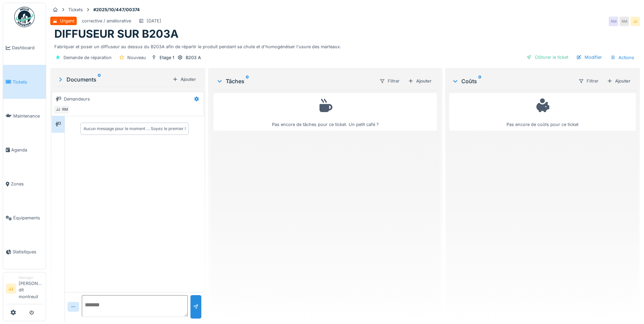 The width and height of the screenshot is (644, 324). I want to click on div: Urgent, so click(67, 21).